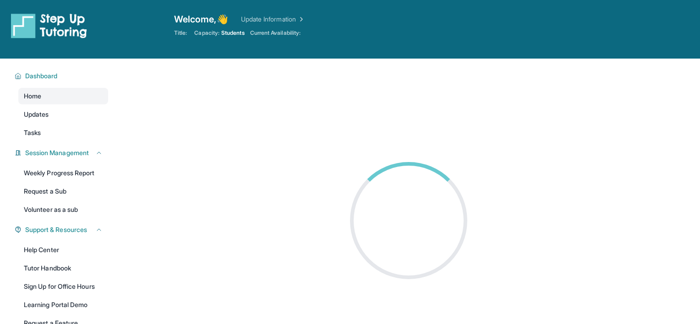 Image resolution: width=700 pixels, height=324 pixels. What do you see at coordinates (41, 76) in the screenshot?
I see `span: Dashboard` at bounding box center [41, 76].